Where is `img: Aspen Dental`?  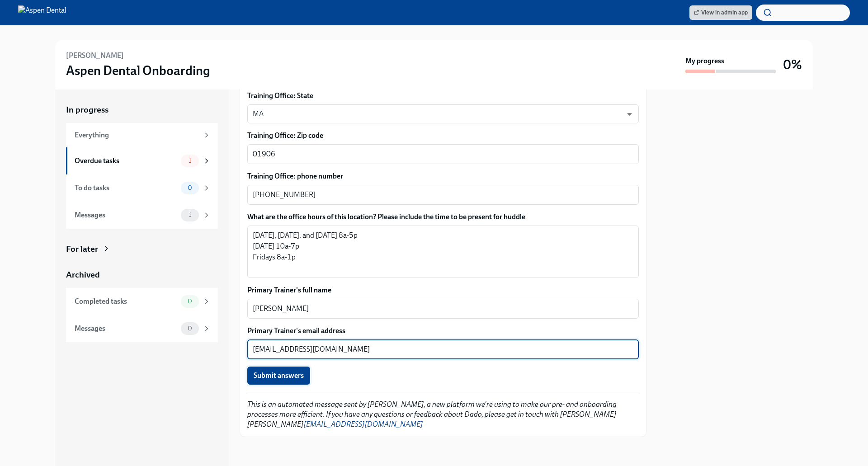
img: Aspen Dental is located at coordinates (42, 12).